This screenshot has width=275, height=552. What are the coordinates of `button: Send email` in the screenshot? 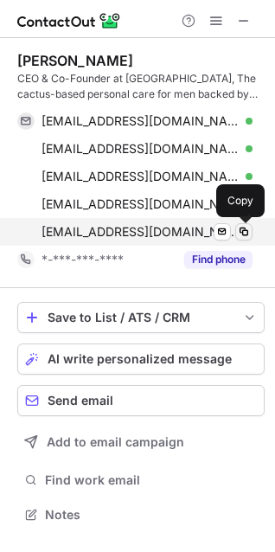 It's located at (141, 401).